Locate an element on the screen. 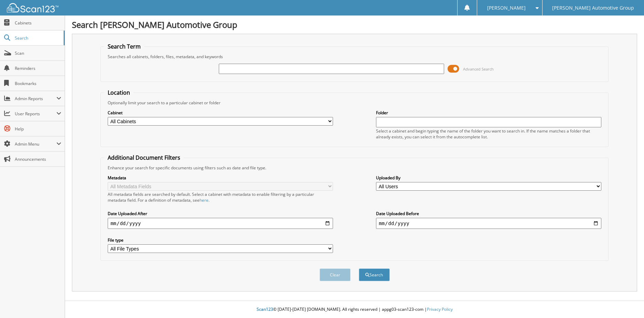 Image resolution: width=644 pixels, height=318 pixels. legend: Search Term is located at coordinates (124, 46).